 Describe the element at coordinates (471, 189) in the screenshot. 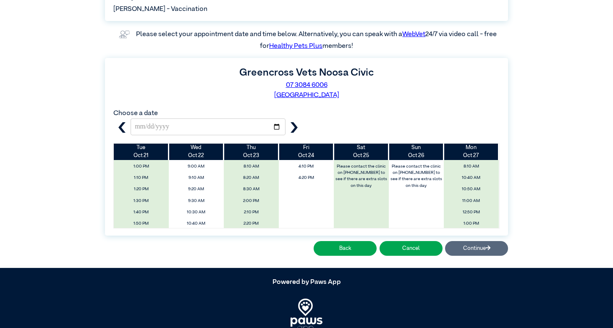

I see `span: 10:50 AM` at that location.